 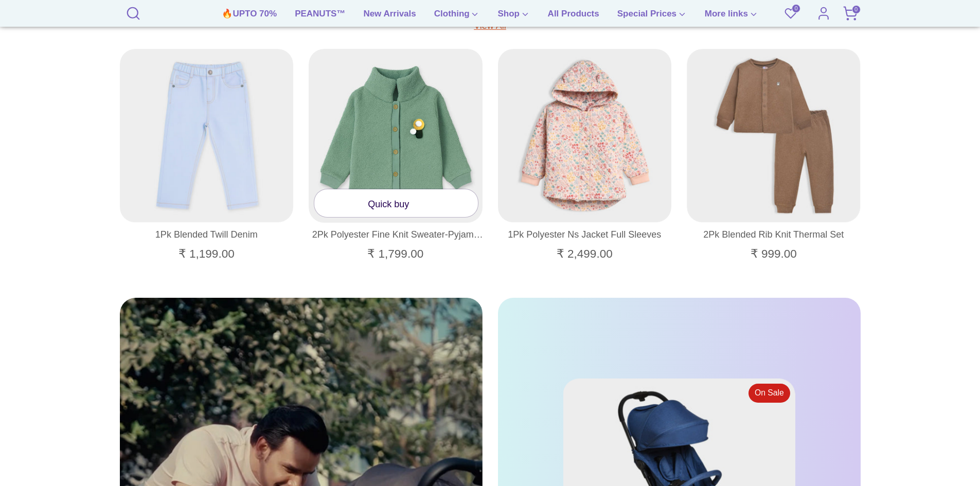 I want to click on a: 1Pk Blended Twill Denim, so click(x=207, y=234).